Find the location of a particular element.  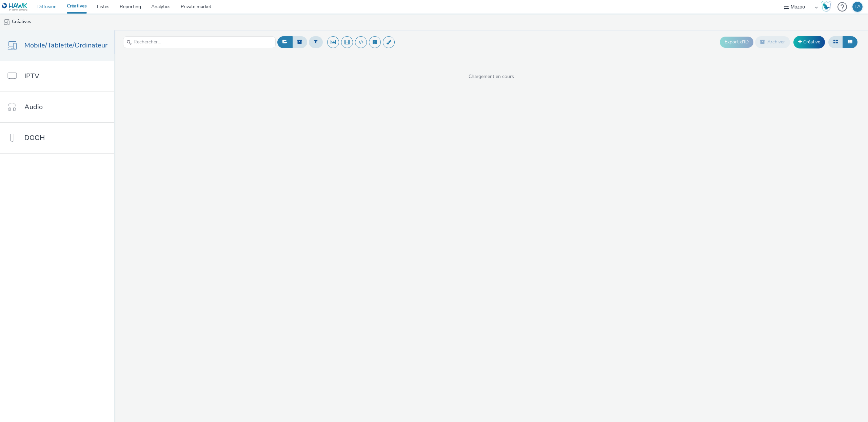

div: LA is located at coordinates (858, 6).